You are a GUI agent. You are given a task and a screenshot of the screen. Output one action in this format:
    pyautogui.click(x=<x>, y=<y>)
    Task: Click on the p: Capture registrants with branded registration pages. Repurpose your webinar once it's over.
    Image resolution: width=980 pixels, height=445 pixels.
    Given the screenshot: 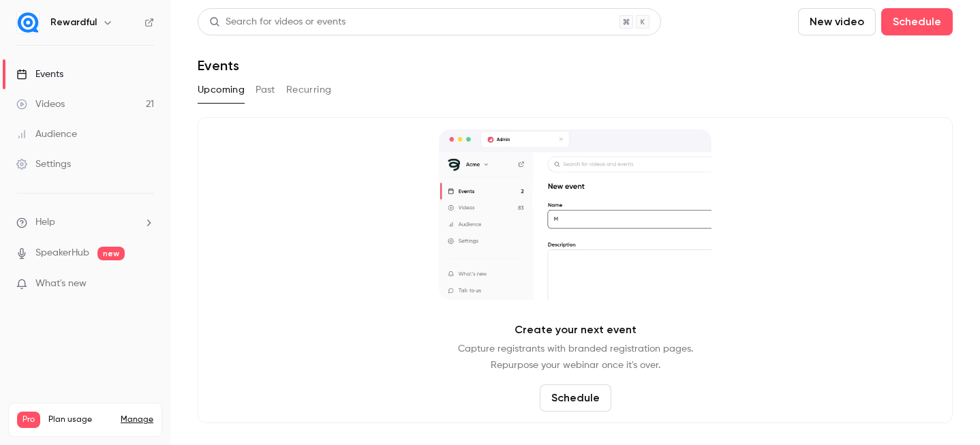 What is the action you would take?
    pyautogui.click(x=575, y=357)
    